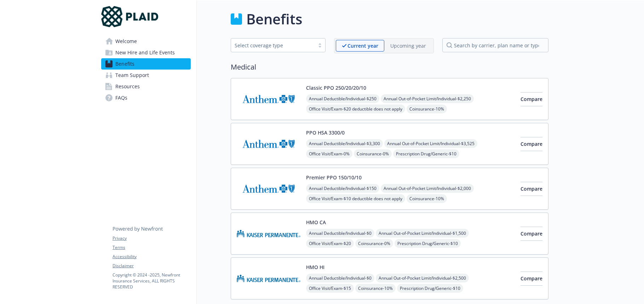 The image size is (644, 304). What do you see at coordinates (390, 67) in the screenshot?
I see `h2: Medical` at bounding box center [390, 67].